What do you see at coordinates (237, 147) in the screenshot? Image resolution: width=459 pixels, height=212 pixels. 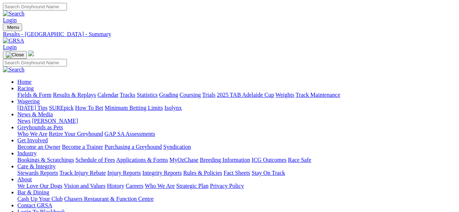 I see `div: Get Involved` at bounding box center [237, 147].